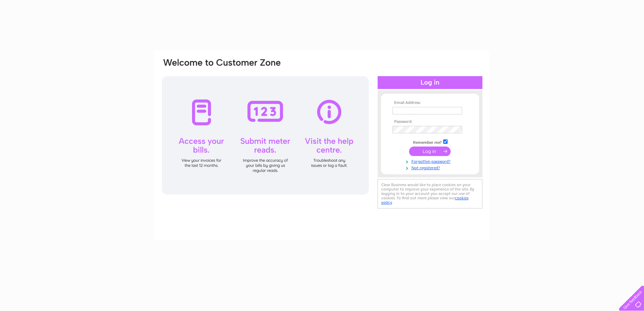  What do you see at coordinates (430, 122) in the screenshot?
I see `th: Password:` at bounding box center [430, 122].